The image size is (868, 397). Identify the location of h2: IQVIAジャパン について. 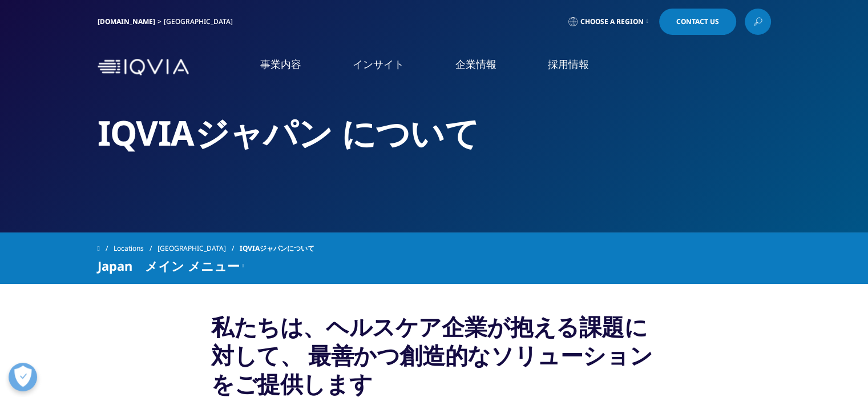
(434, 133).